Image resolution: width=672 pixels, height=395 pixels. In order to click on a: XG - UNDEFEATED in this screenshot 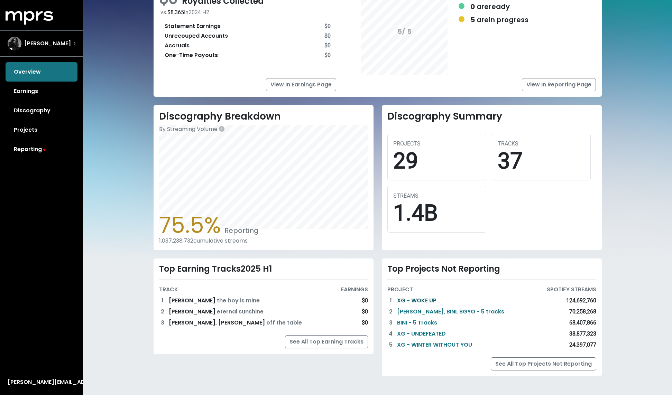, I will do `click(421, 334)`.